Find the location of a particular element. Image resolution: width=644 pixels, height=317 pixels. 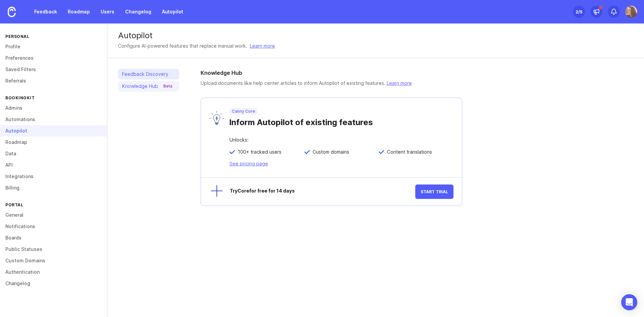

h1: Knowledge Hub is located at coordinates (221, 73).